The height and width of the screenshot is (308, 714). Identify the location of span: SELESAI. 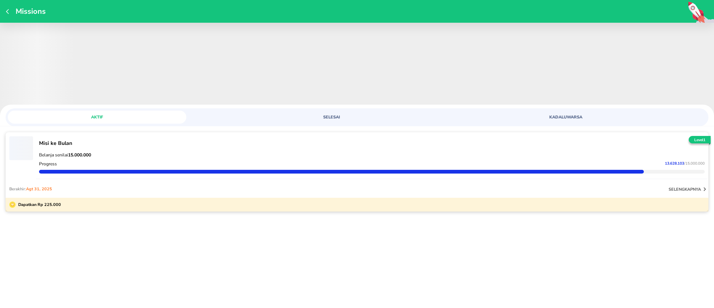
(331, 117).